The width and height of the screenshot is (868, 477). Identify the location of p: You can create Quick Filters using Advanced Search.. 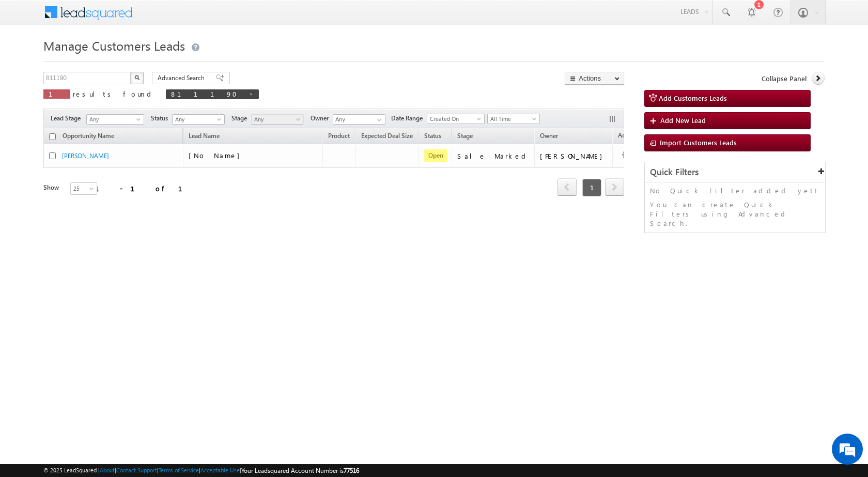
(735, 214).